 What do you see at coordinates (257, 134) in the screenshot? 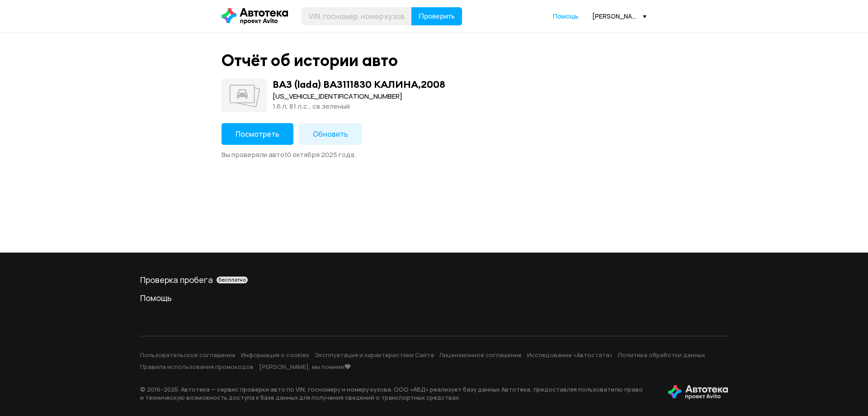
I see `button: Посмотреть` at bounding box center [257, 134].